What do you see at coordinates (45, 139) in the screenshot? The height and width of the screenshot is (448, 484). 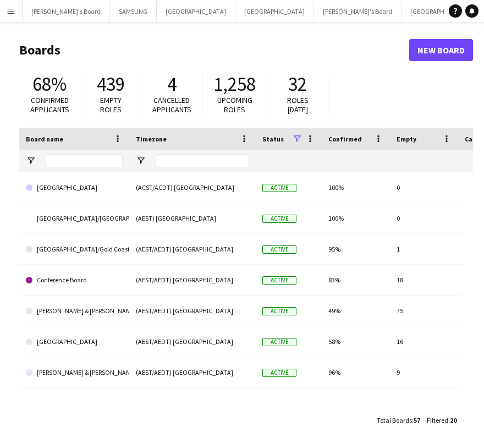 I see `span: Board name` at bounding box center [45, 139].